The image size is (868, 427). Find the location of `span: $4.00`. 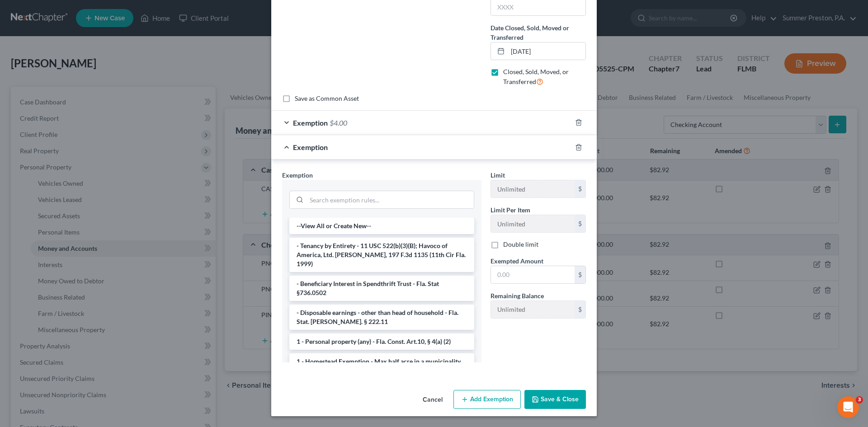

span: $4.00 is located at coordinates (338, 122).